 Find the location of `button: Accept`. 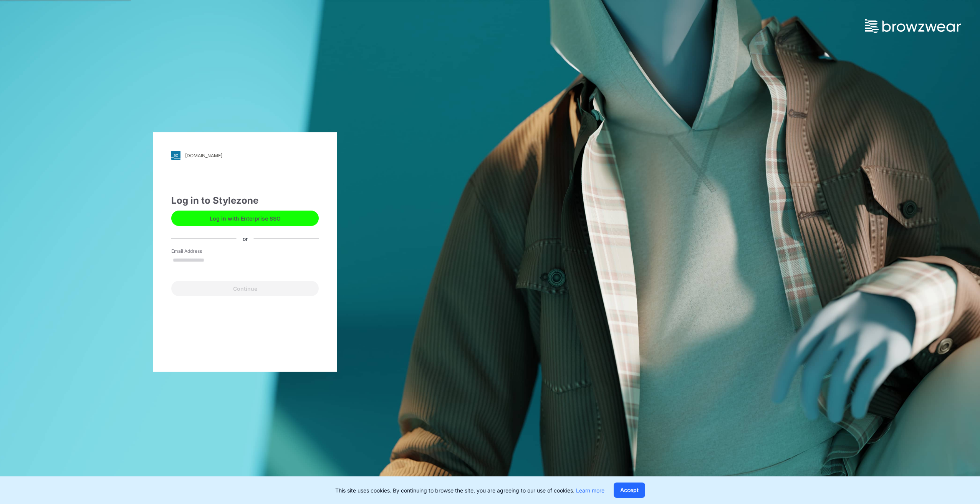

button: Accept is located at coordinates (630, 491).